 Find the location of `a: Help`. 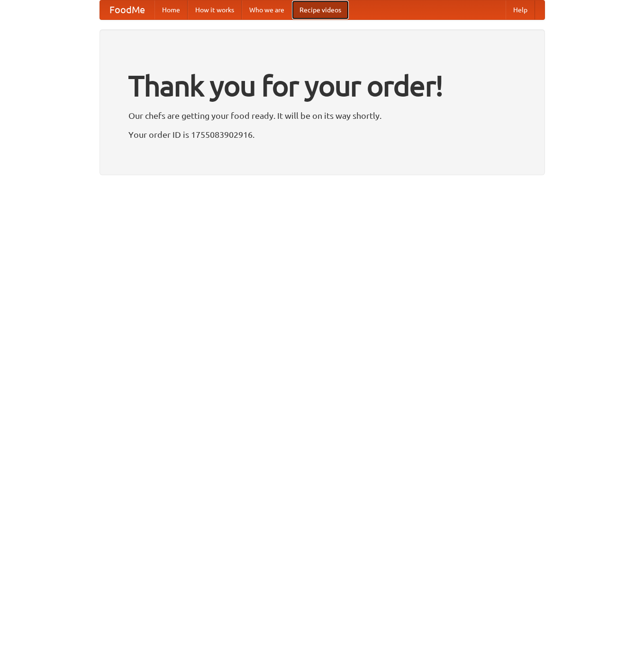

a: Help is located at coordinates (521, 10).